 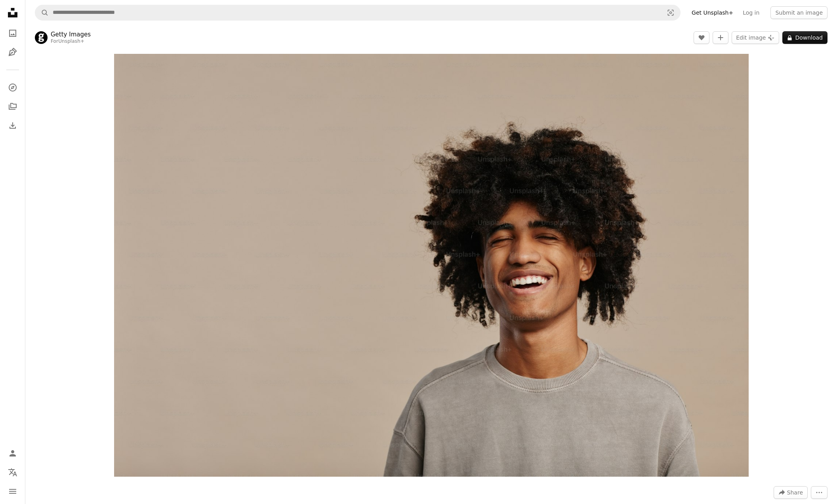 I want to click on a: Unsplash+, so click(x=71, y=41).